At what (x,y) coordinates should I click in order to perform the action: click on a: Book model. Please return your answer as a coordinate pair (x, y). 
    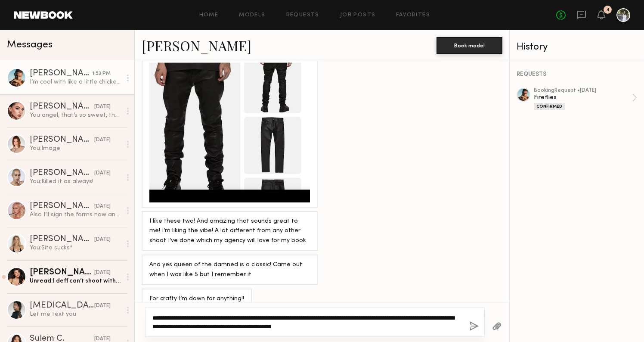
    Looking at the image, I should click on (469, 45).